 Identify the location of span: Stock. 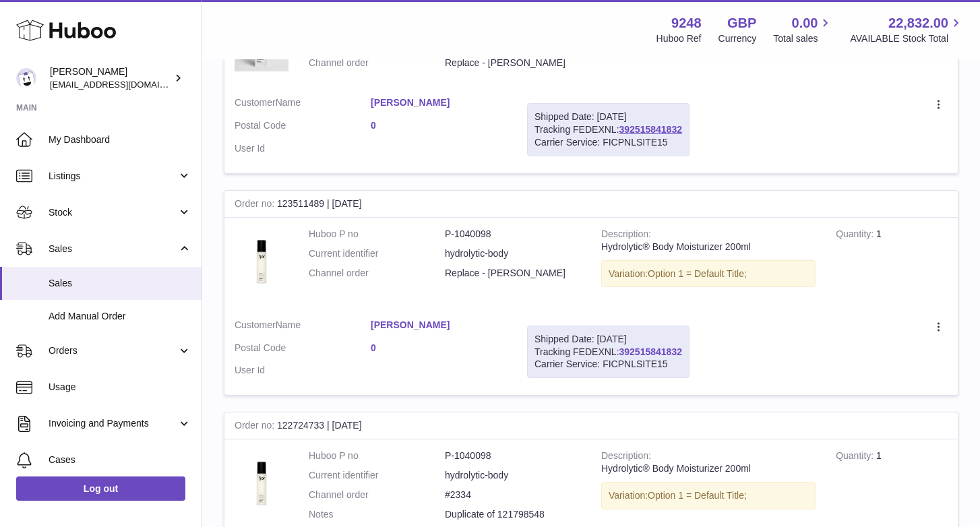
(112, 212).